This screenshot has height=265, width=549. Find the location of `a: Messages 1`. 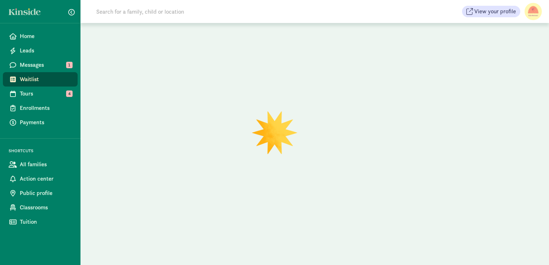

a: Messages 1 is located at coordinates (40, 65).